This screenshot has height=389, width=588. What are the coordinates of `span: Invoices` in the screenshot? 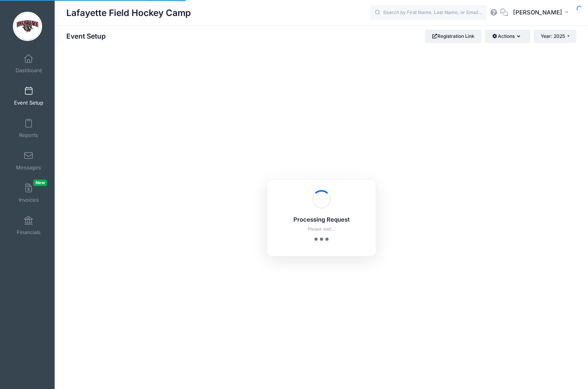 It's located at (29, 200).